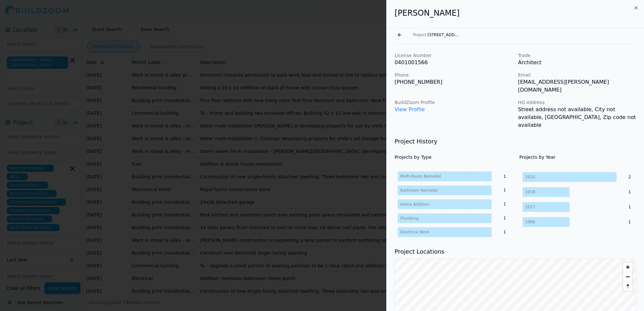  What do you see at coordinates (530, 177) in the screenshot?
I see `tspan: 2025` at bounding box center [530, 177].